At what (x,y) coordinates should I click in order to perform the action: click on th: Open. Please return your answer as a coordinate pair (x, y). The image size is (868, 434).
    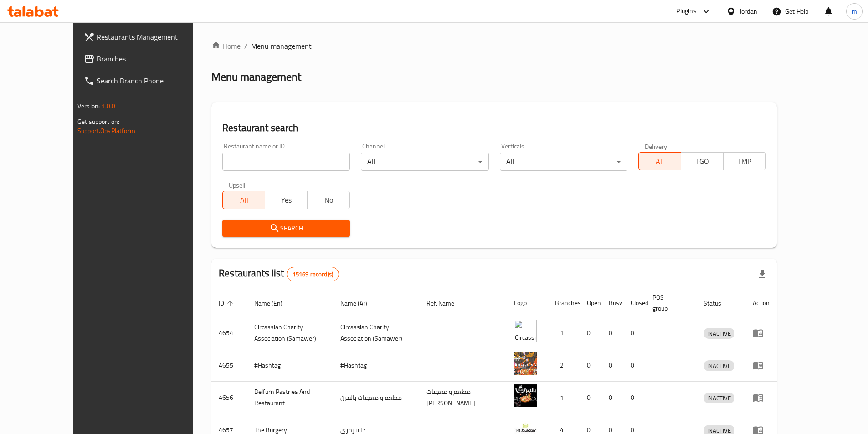
    Looking at the image, I should click on (591, 303).